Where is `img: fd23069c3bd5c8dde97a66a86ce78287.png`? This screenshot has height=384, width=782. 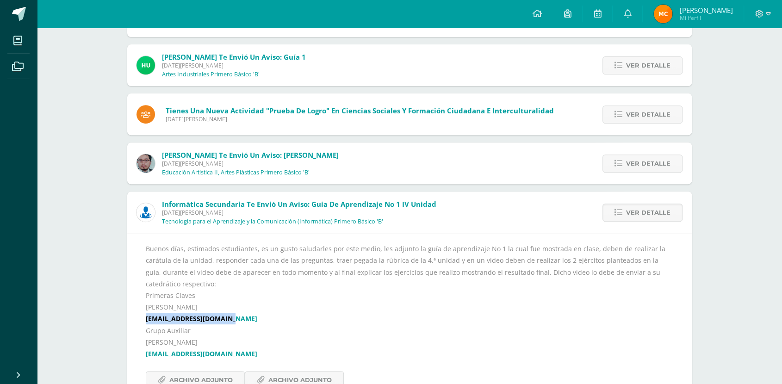
img: fd23069c3bd5c8dde97a66a86ce78287.png is located at coordinates (146, 65).